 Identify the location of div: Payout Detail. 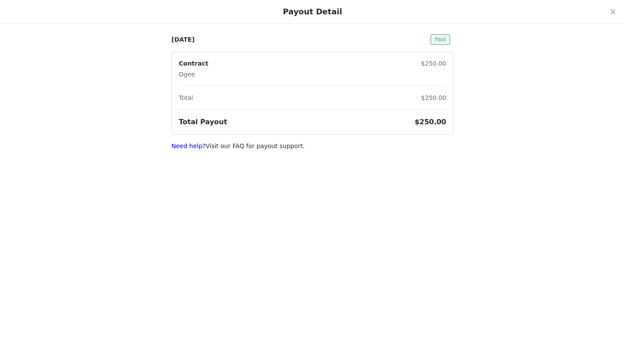
(312, 12).